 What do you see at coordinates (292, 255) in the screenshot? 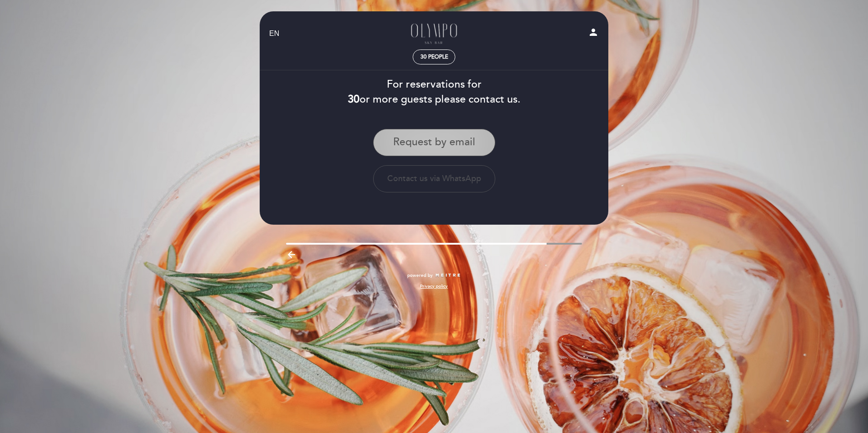
I see `i: arrow_backward` at bounding box center [292, 255].